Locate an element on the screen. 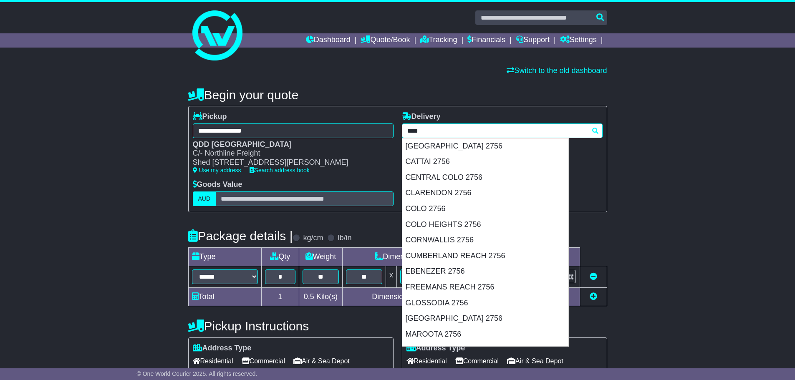 The height and width of the screenshot is (380, 795). a: Switch to the old dashboard is located at coordinates (557, 71).